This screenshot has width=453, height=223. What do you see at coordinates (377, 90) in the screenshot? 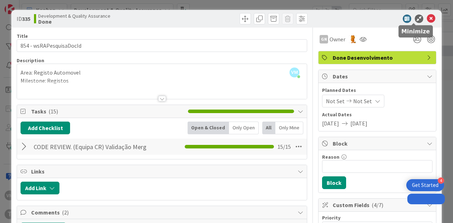
I see `span: Planned Dates` at bounding box center [377, 90].